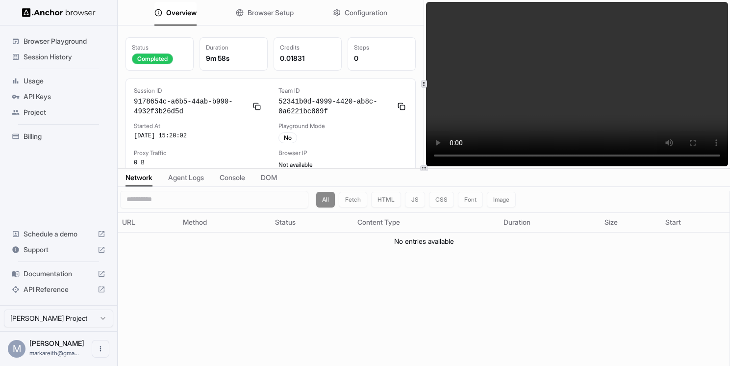  I want to click on span: Overview, so click(181, 13).